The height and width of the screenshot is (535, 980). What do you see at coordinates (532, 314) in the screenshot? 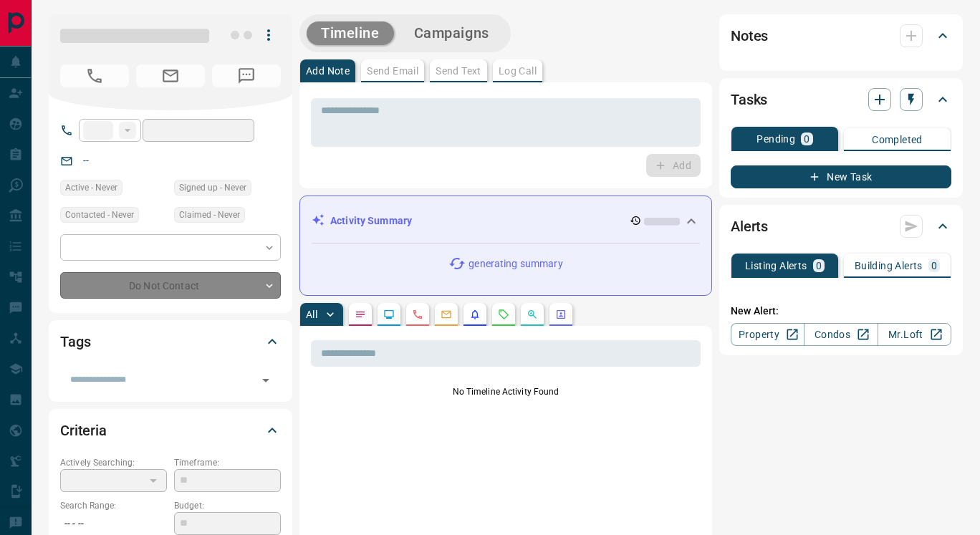
I see `svg: Opportunities` at bounding box center [532, 314].